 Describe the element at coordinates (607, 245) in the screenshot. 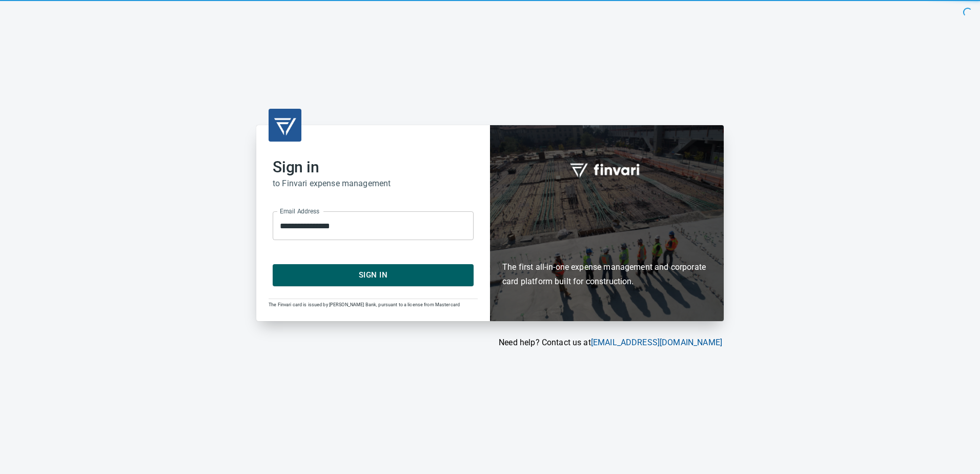

I see `h6: The first all-in-one expense management and corporate card platform built for construction.` at that location.